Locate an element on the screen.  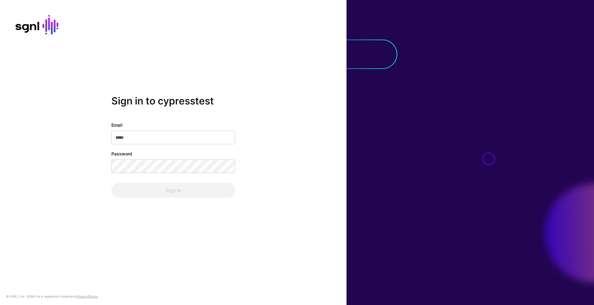
a: Privacy is located at coordinates (82, 297).